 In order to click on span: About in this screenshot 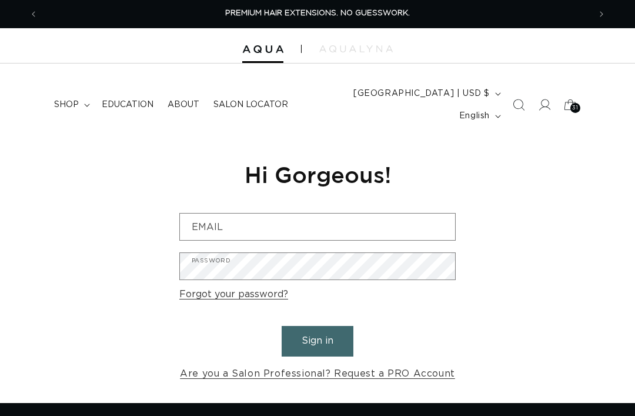, I will do `click(183, 105)`.